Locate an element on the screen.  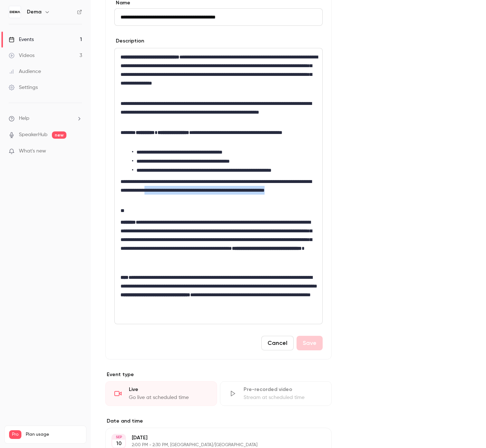
div: Settings is located at coordinates (23, 88).